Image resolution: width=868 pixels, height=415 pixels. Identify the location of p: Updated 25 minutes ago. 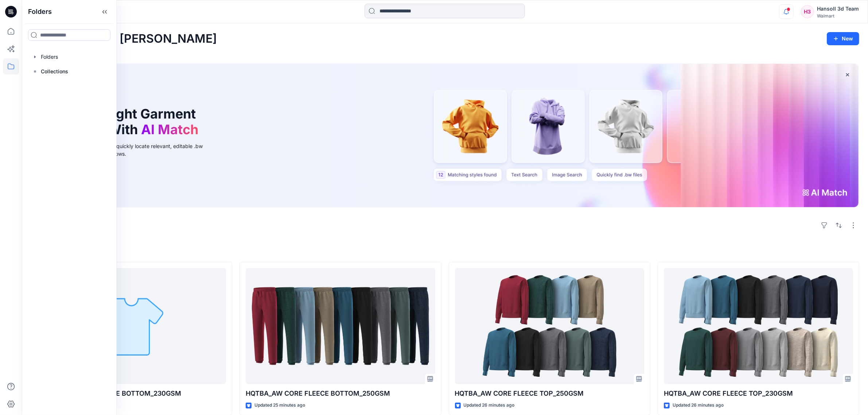
(280, 405).